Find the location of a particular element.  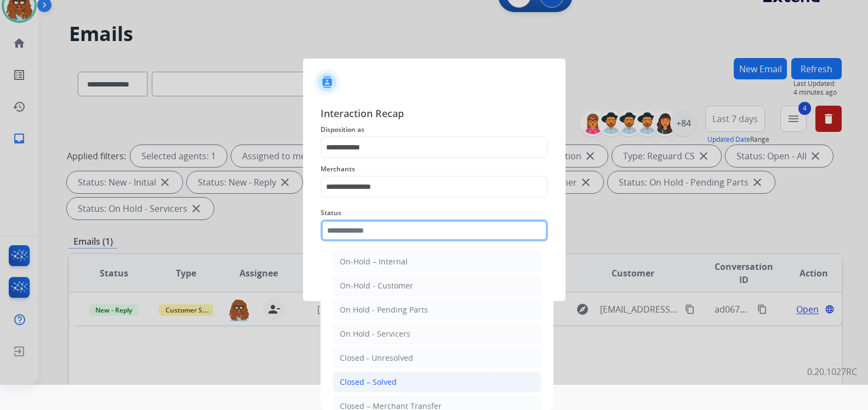

p: 0.20.1027RC is located at coordinates (831, 372).